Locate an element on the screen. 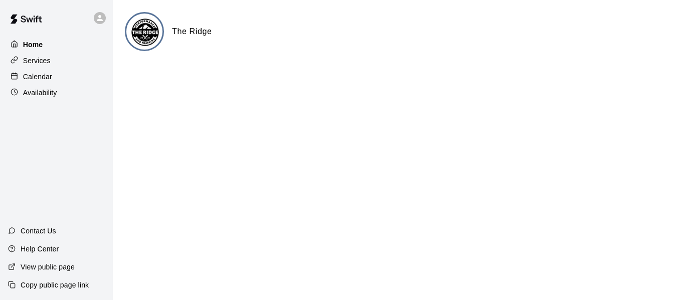 The width and height of the screenshot is (685, 300). p: Services is located at coordinates (37, 61).